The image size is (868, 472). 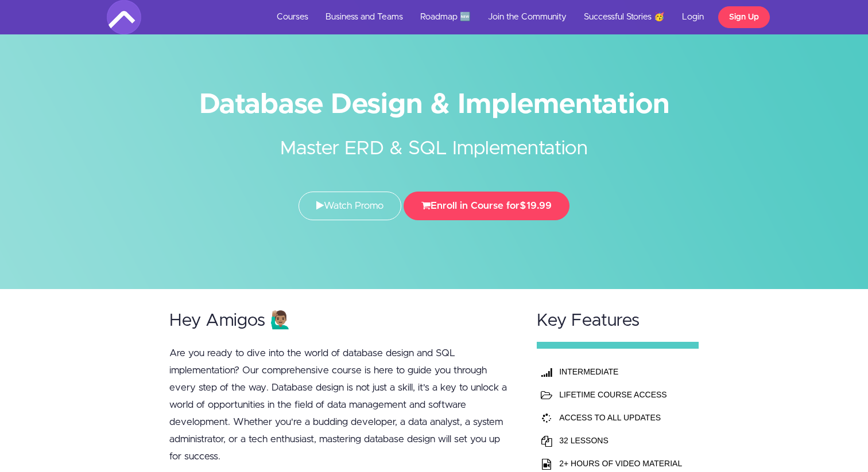 What do you see at coordinates (535, 206) in the screenshot?
I see `span: $19.99` at bounding box center [535, 206].